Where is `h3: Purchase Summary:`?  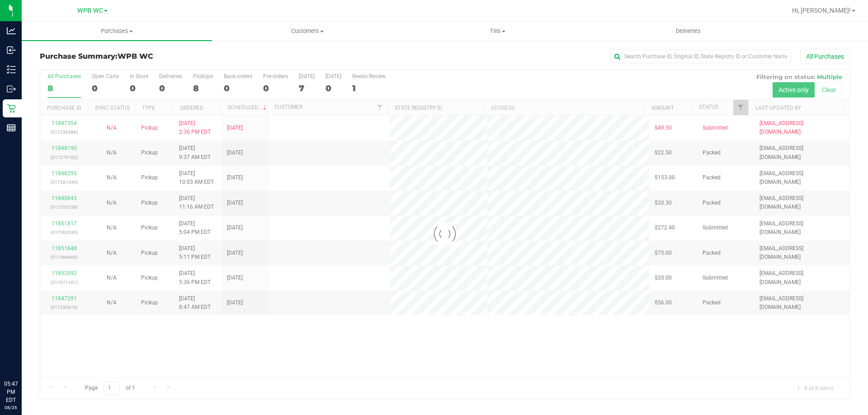 h3: Purchase Summary: is located at coordinates (174, 56).